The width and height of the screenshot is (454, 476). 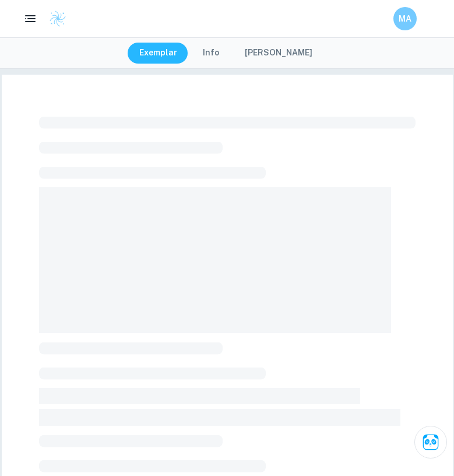 What do you see at coordinates (158, 53) in the screenshot?
I see `button: Exemplar` at bounding box center [158, 53].